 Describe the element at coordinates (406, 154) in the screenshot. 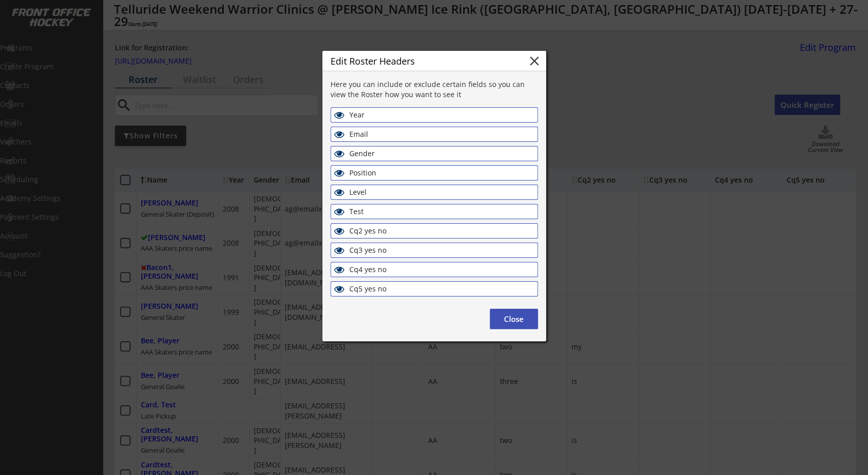

I see `div: Gender` at that location.